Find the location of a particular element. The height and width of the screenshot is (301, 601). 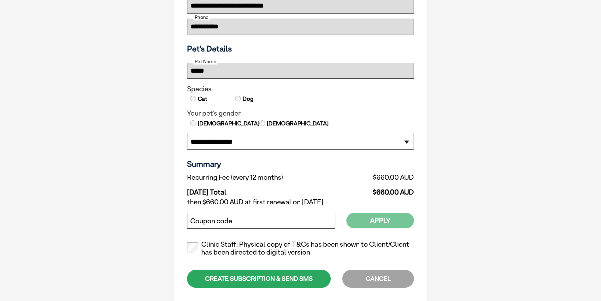

div: CANCEL is located at coordinates (378, 278).